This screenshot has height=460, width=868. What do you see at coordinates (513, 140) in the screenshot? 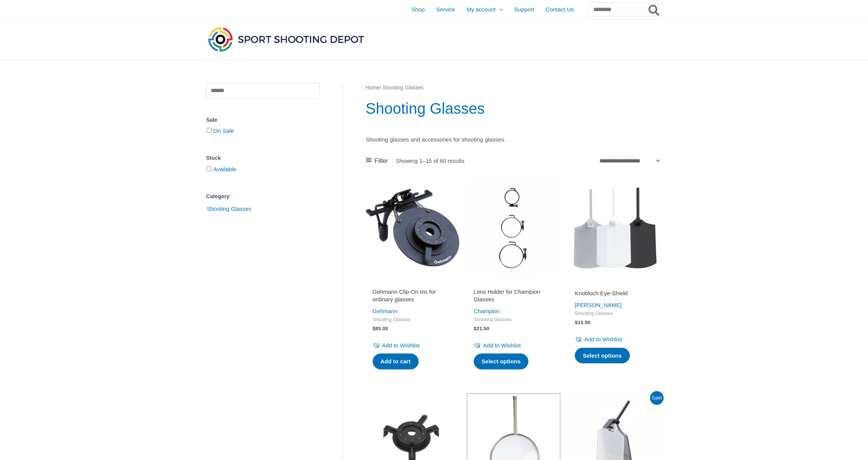
I see `p: Shooting glasses and accessories for shooting glasses.` at bounding box center [513, 140].